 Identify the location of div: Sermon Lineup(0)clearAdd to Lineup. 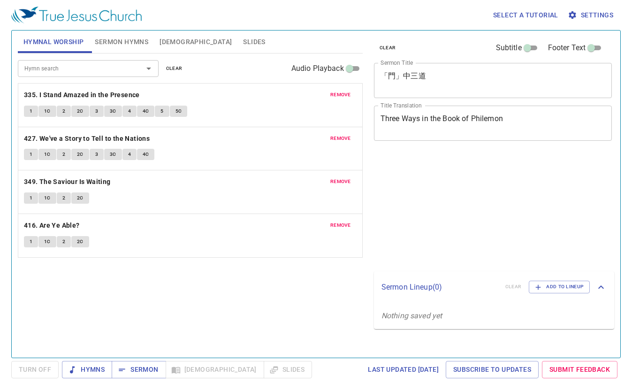
(494, 287).